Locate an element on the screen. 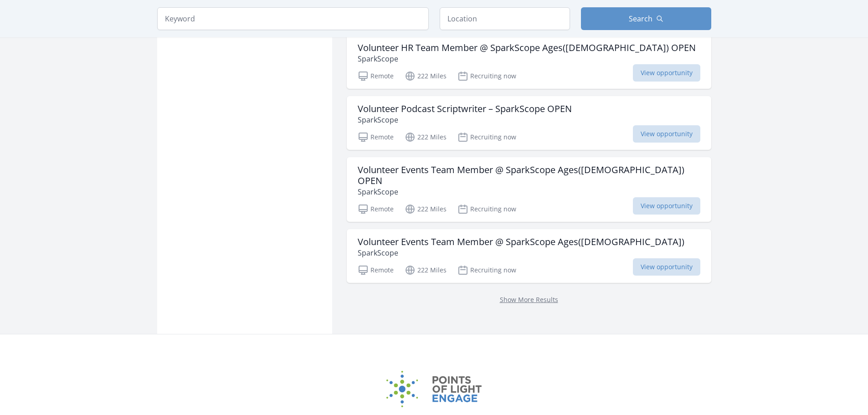 The height and width of the screenshot is (415, 868). a: Volunteer Podcast Scriptwriter – SparkScope OPEN SparkScope Remote 222 Miles Recruiting now View ... is located at coordinates (529, 123).